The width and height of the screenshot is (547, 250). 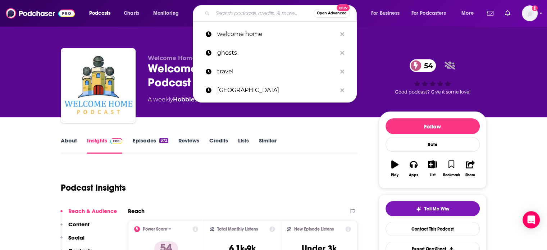 I want to click on a: Welcome Home: A Disney Parks & DVC Podcast, so click(x=98, y=86).